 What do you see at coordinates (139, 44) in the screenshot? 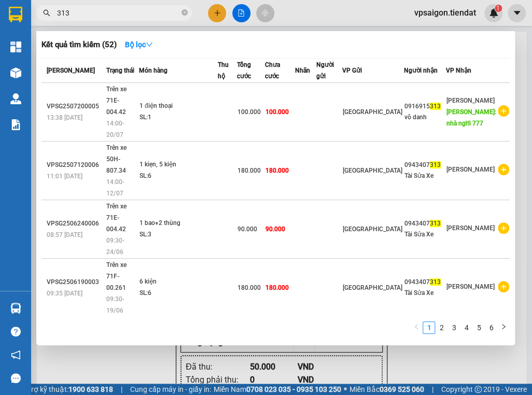
I see `button: Bộ lọcdown` at bounding box center [139, 44].